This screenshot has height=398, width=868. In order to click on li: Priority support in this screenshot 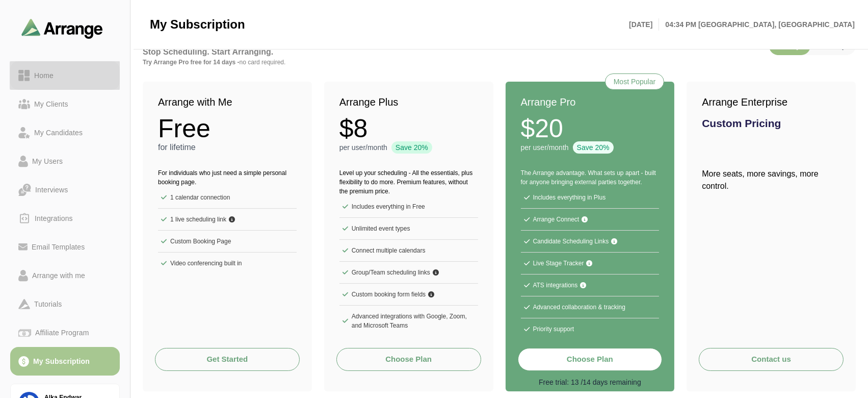, I will do `click(590, 329)`.